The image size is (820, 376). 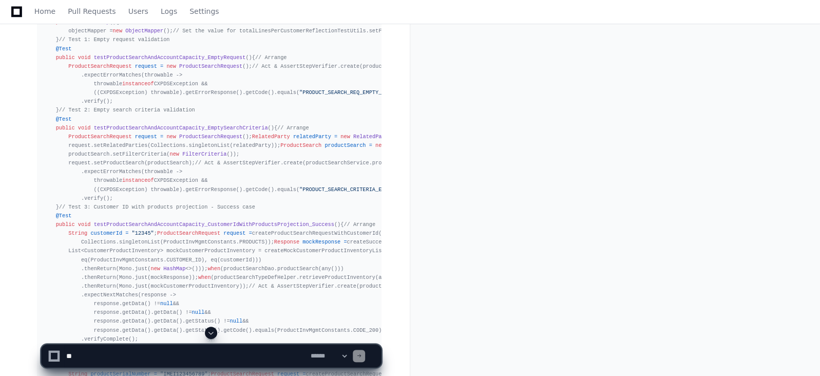 What do you see at coordinates (91, 11) in the screenshot?
I see `span: Pull Requests` at bounding box center [91, 11].